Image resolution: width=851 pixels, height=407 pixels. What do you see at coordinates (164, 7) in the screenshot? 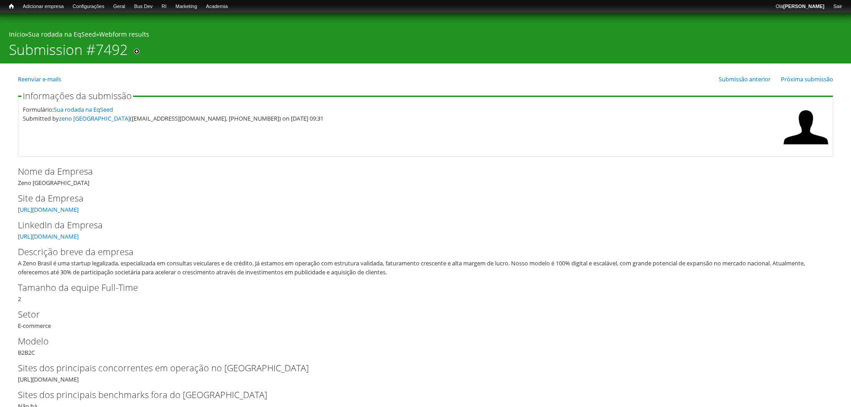
I see `a: RI` at bounding box center [164, 7].